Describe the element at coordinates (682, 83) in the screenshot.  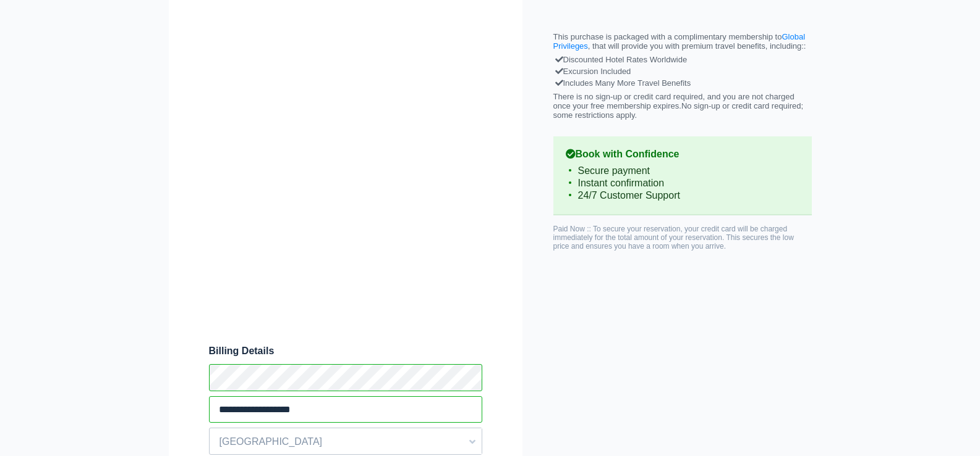
I see `div: Includes Many More Travel Benefits` at that location.